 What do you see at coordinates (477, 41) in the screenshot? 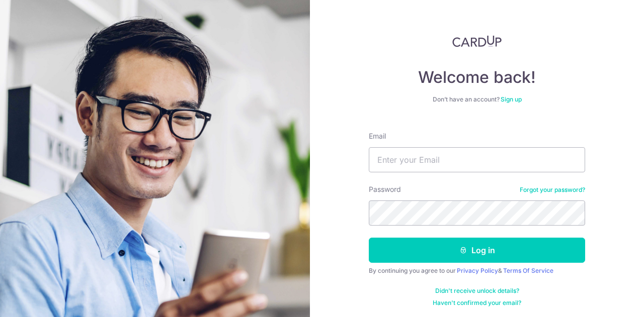
I see `img: CardUp Logo` at bounding box center [477, 41].